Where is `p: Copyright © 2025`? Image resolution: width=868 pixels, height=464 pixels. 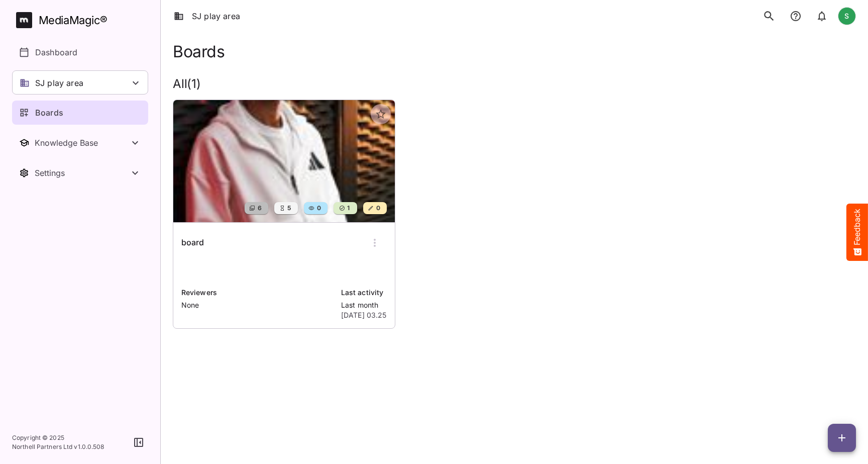
p: Copyright © 2025 is located at coordinates (58, 438).